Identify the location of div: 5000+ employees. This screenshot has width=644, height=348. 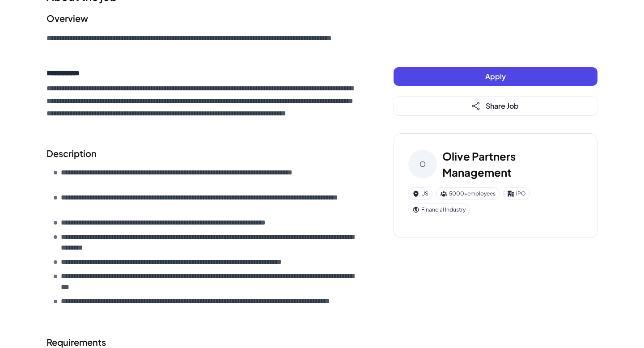
(468, 194).